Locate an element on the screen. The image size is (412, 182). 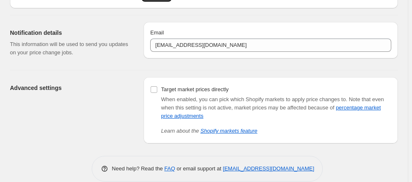
h2: Notification details is located at coordinates (70, 33).